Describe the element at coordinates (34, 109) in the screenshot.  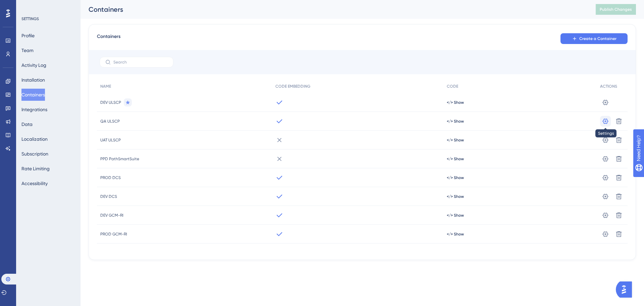
I see `button: Integrations` at that location.